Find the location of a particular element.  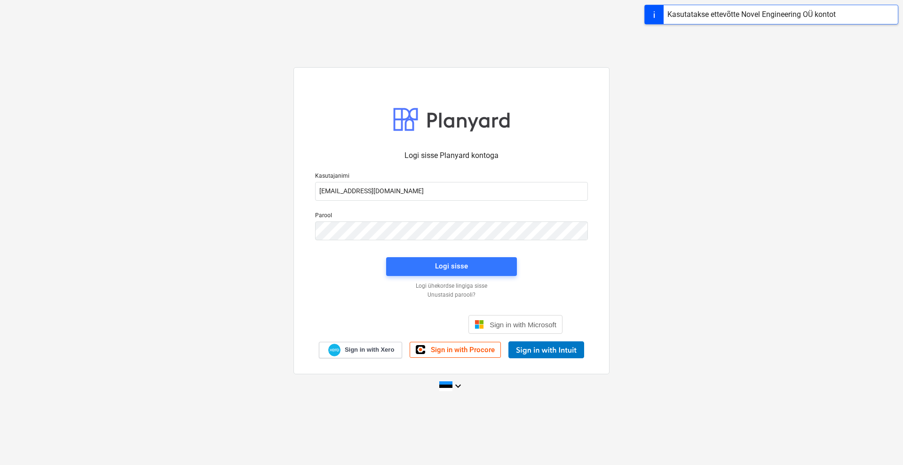

button: Logi sisse is located at coordinates (452, 267).